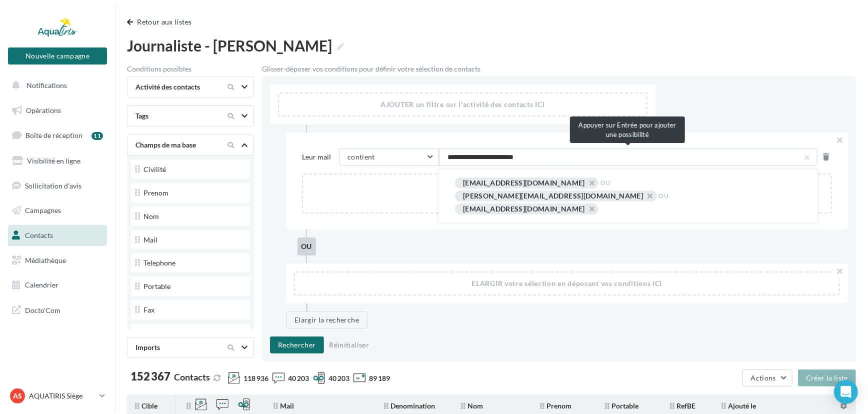 The height and width of the screenshot is (414, 868). Describe the element at coordinates (53, 184) in the screenshot. I see `span: Sollicitation d'avis` at that location.